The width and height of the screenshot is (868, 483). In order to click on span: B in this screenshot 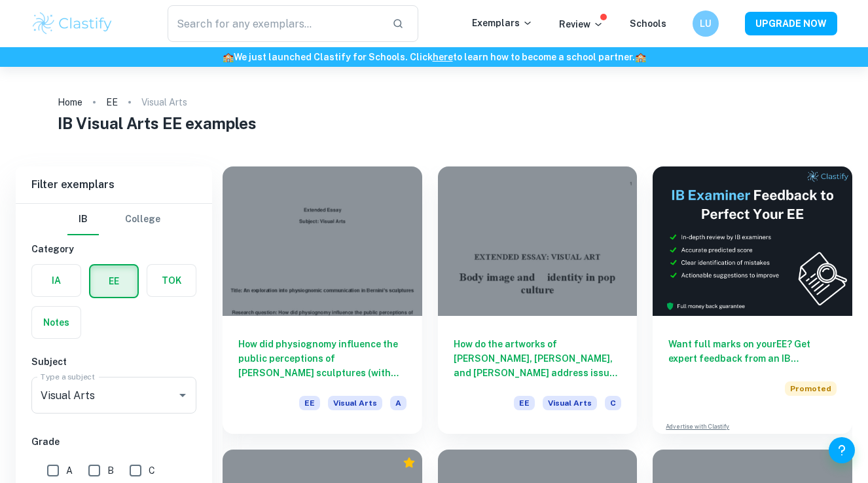, I will do `click(111, 470)`.